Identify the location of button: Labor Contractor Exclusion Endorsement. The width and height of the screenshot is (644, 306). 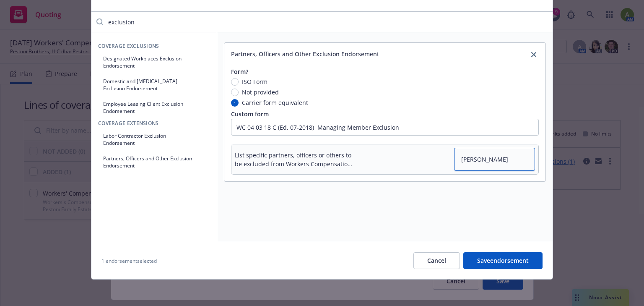
(153, 139).